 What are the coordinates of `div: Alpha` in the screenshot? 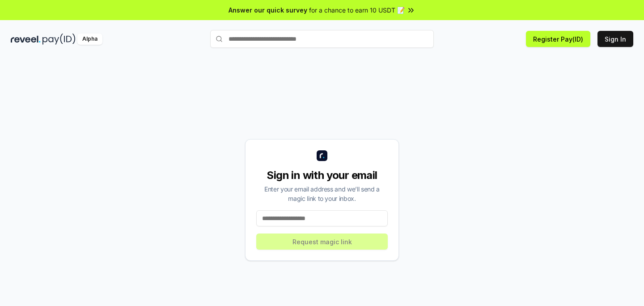 It's located at (90, 39).